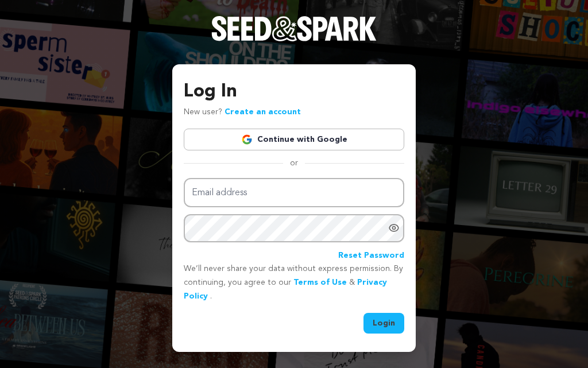 The height and width of the screenshot is (368, 588). Describe the element at coordinates (294, 282) in the screenshot. I see `p: We’ll never share your data without express permission. By continuing, you agree to our & .` at that location.